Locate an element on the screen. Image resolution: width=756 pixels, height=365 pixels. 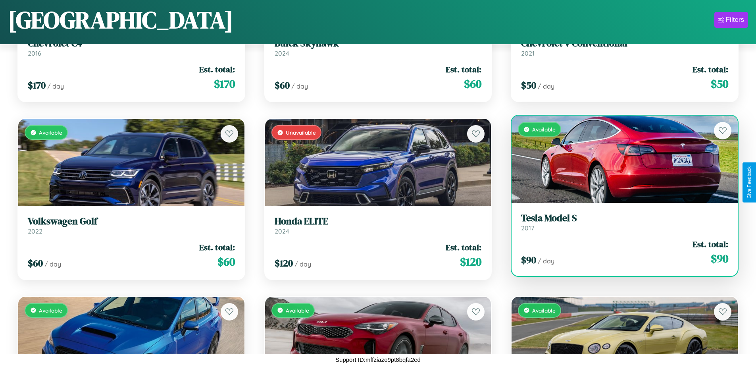
div: Give Feedback is located at coordinates (750, 182).